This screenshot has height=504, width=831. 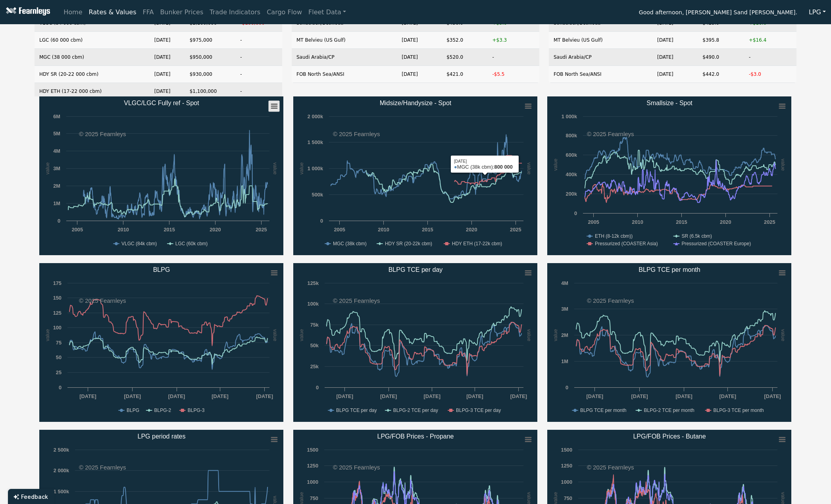 I want to click on text: 600k, so click(x=571, y=155).